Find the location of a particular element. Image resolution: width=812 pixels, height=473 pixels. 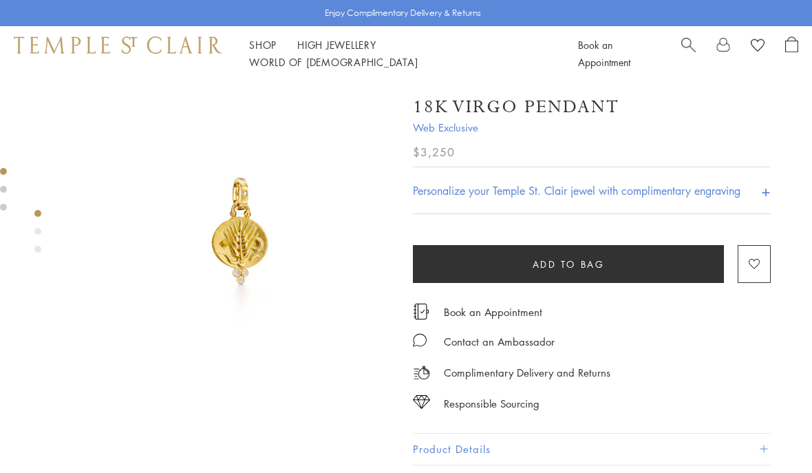

a: Open Shopping Bag is located at coordinates (792, 54).